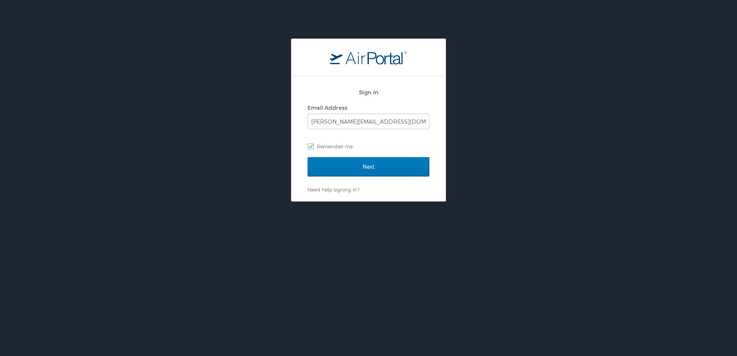  I want to click on input: Next, so click(369, 167).